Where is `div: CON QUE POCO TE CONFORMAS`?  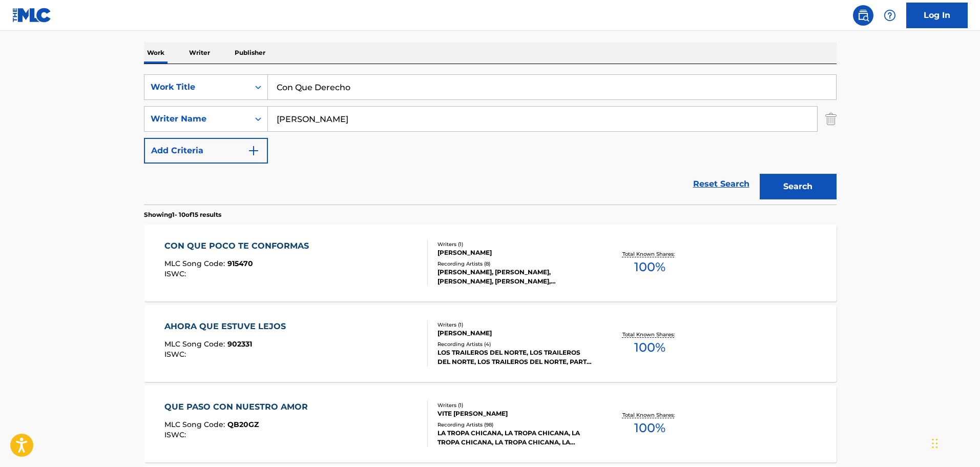
div: CON QUE POCO TE CONFORMAS is located at coordinates (239, 247).